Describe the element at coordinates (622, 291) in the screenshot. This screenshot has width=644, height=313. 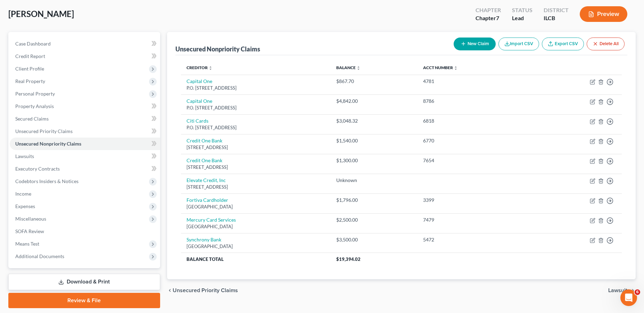
I see `button: Lawsuits chevron_right` at that location.